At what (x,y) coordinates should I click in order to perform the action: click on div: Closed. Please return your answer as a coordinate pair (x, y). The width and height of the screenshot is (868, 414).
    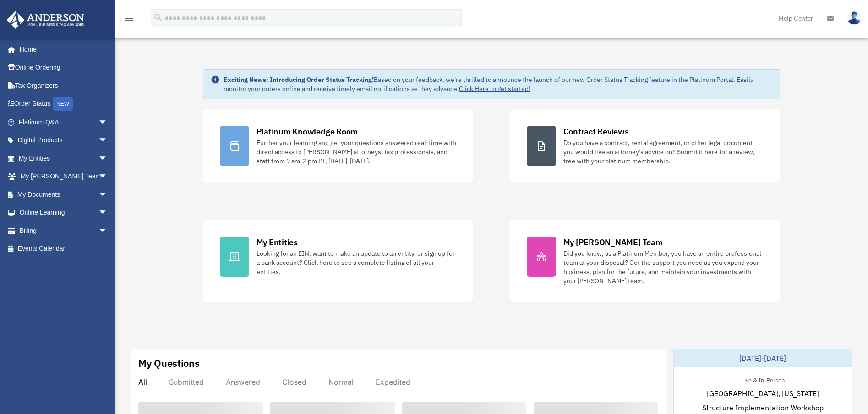
    Looking at the image, I should click on (294, 382).